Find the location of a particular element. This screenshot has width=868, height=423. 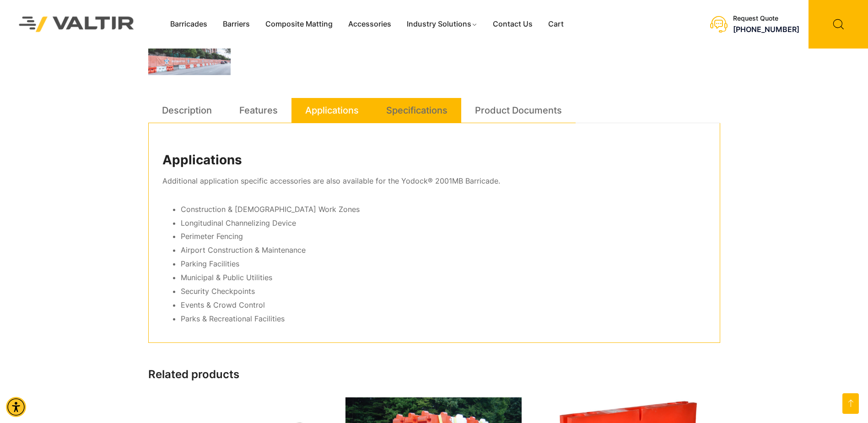

a: Specifications is located at coordinates (417, 111).